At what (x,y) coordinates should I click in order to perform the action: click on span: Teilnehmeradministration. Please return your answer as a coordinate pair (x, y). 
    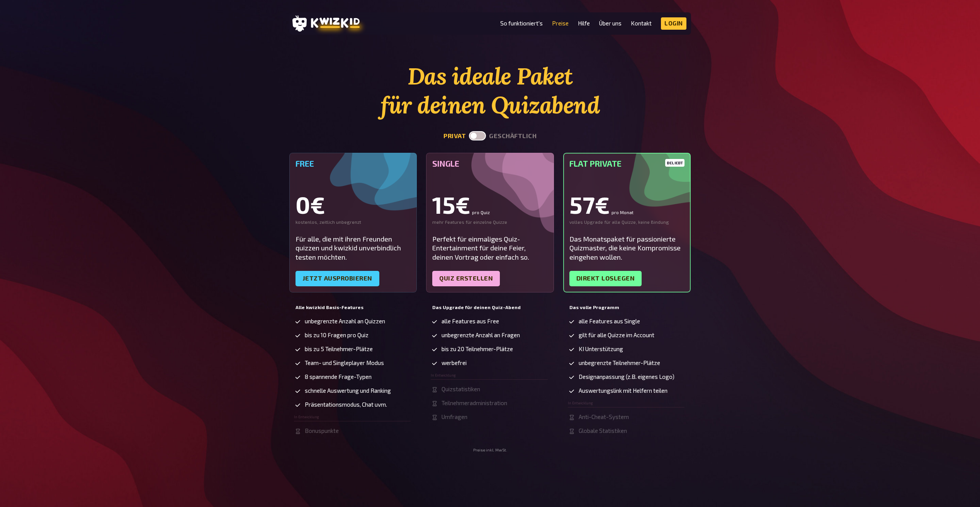
    Looking at the image, I should click on (474, 403).